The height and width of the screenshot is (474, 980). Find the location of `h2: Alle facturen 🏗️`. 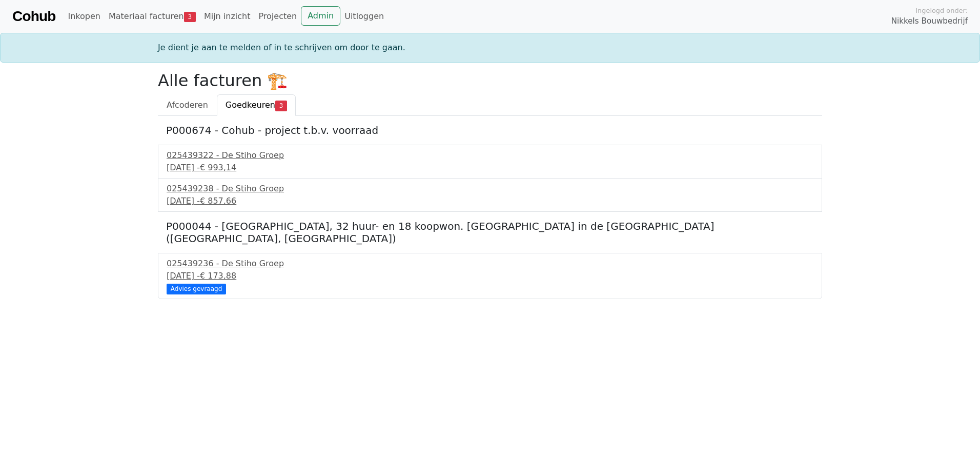

h2: Alle facturen 🏗️ is located at coordinates (490, 81).